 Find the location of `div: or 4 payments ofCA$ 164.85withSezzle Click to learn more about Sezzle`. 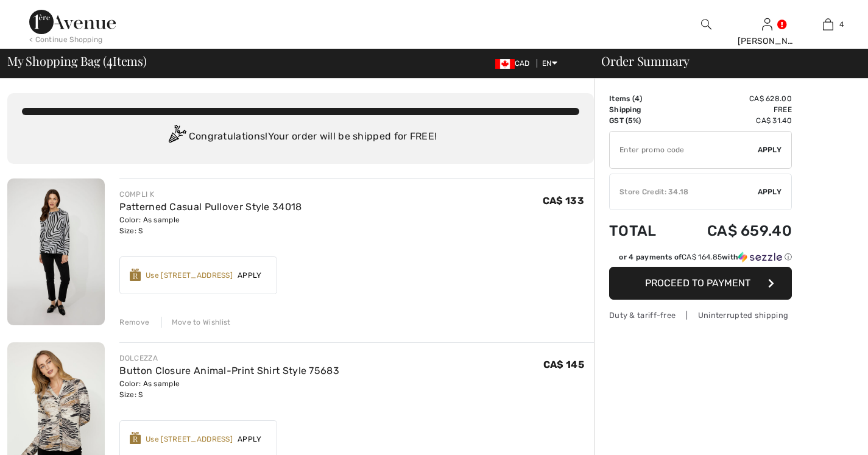

div: or 4 payments ofCA$ 164.85withSezzle Click to learn more about Sezzle is located at coordinates (700, 259).